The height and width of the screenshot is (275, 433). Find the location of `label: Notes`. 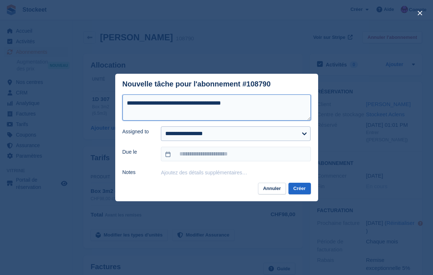

label: Notes is located at coordinates (137, 172).